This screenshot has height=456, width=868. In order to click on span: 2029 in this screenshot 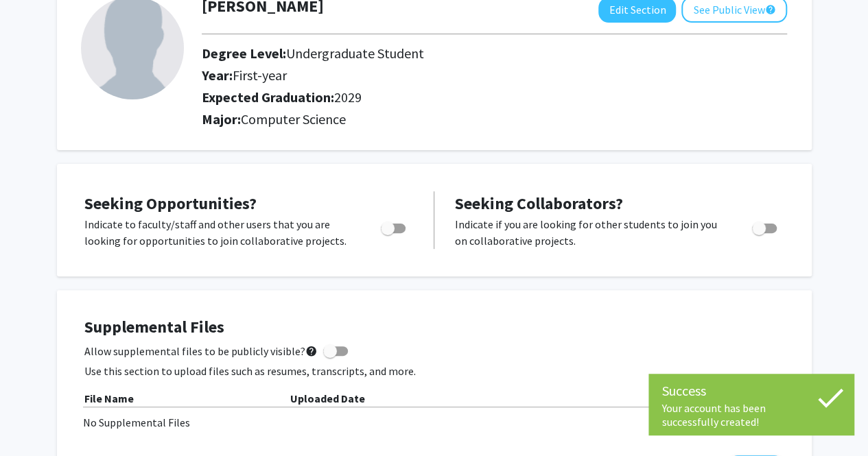, I will do `click(347, 97)`.